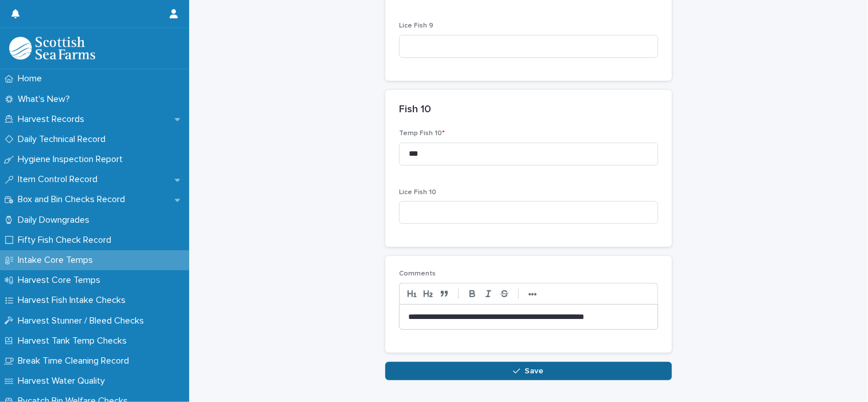 Image resolution: width=868 pixels, height=402 pixels. What do you see at coordinates (529, 371) in the screenshot?
I see `button: Save` at bounding box center [529, 371].